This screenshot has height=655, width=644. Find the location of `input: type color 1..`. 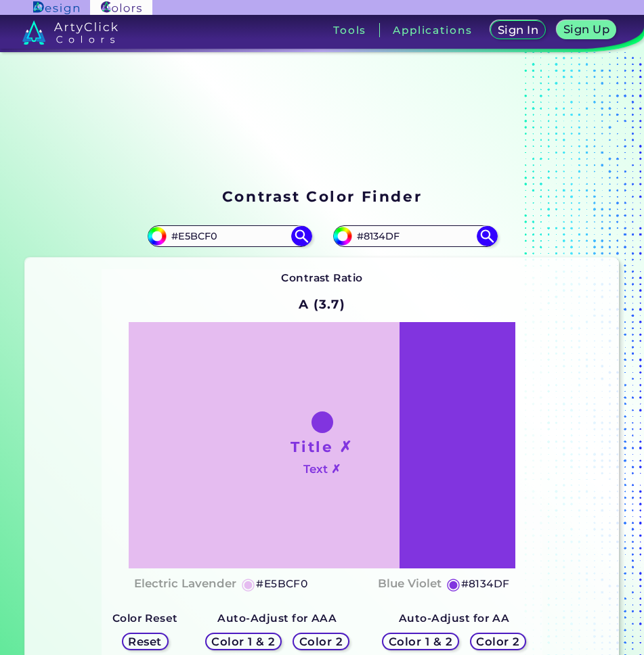

input: type color 1.. is located at coordinates (229, 236).